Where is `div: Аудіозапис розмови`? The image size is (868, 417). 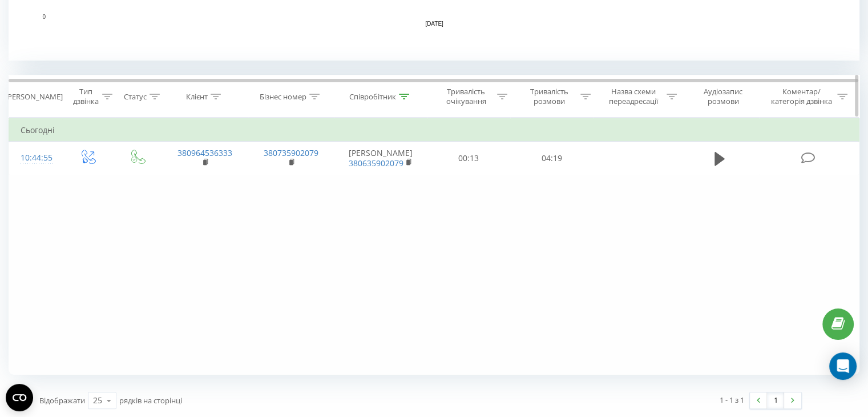
div: Аудіозапис розмови is located at coordinates (723, 96).